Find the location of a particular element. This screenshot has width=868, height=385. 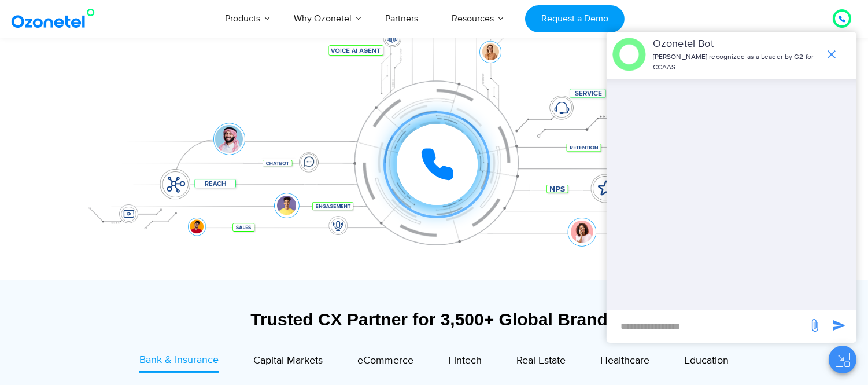

a: Real Estate is located at coordinates (541, 362).